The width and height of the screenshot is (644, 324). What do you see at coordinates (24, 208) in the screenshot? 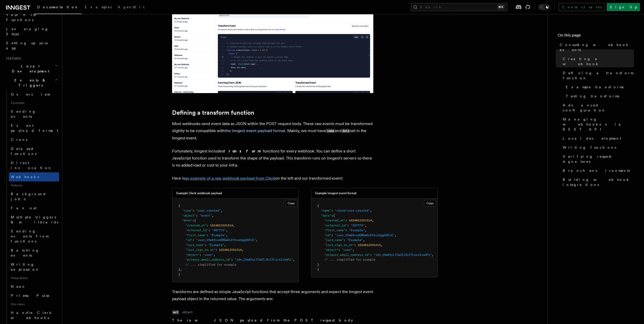
I see `span: Fan out` at bounding box center [24, 208].